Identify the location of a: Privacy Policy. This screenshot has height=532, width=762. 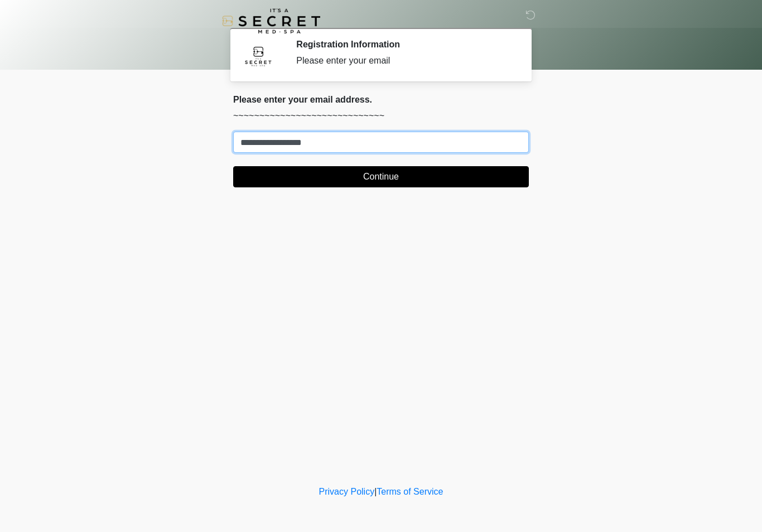
(347, 492).